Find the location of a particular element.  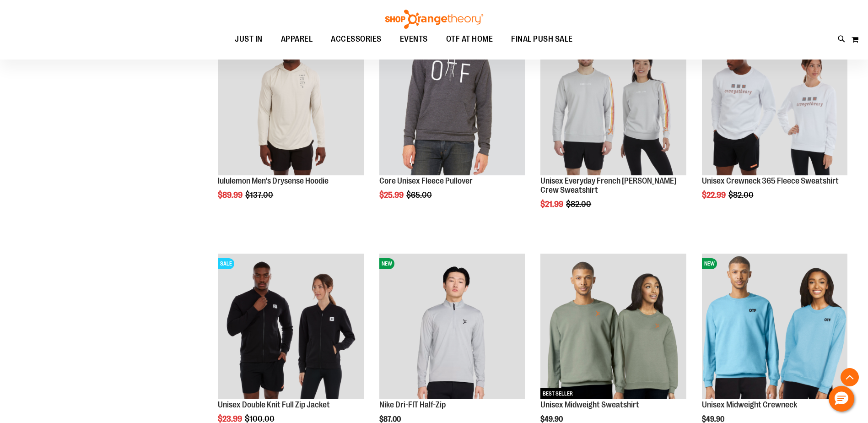

span: $22.99 is located at coordinates (714, 195).